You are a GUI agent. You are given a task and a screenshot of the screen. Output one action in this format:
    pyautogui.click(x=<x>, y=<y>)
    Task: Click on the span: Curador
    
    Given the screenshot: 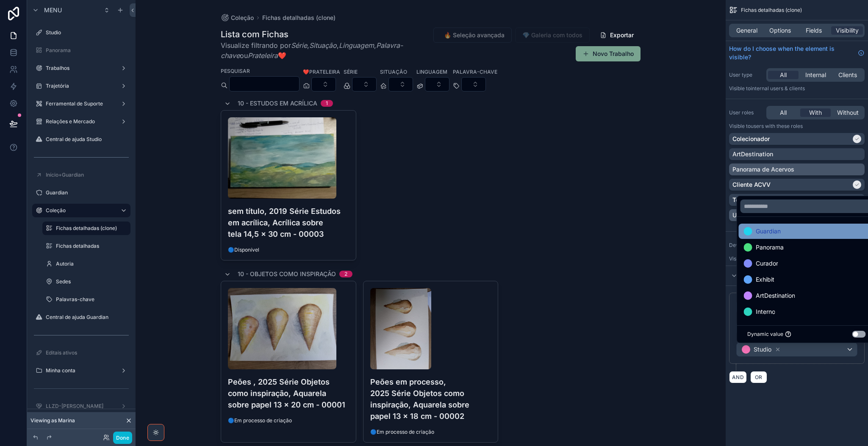 What is the action you would take?
    pyautogui.click(x=767, y=264)
    